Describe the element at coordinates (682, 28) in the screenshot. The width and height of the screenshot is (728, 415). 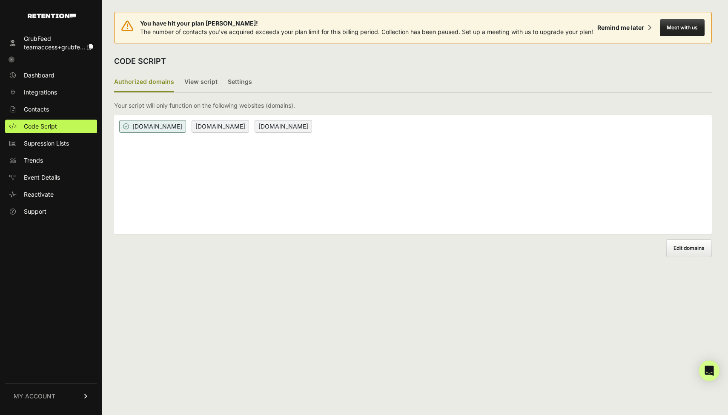
I see `button: Meet with us` at that location.